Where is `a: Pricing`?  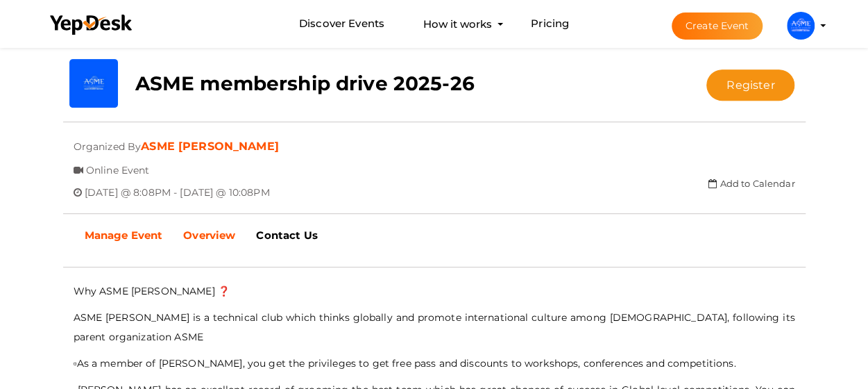
a: Pricing is located at coordinates (550, 23).